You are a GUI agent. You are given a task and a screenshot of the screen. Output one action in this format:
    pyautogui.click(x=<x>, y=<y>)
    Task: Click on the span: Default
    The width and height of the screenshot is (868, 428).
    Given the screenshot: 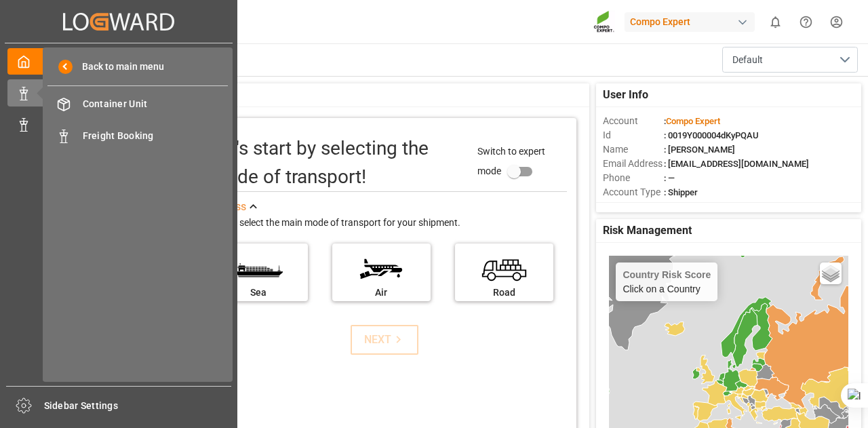 What is the action you would take?
    pyautogui.click(x=747, y=60)
    